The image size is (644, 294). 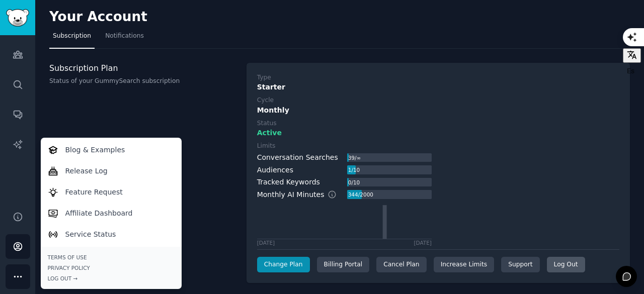 What do you see at coordinates (355, 158) in the screenshot?
I see `div: 39 / ∞` at bounding box center [355, 158].